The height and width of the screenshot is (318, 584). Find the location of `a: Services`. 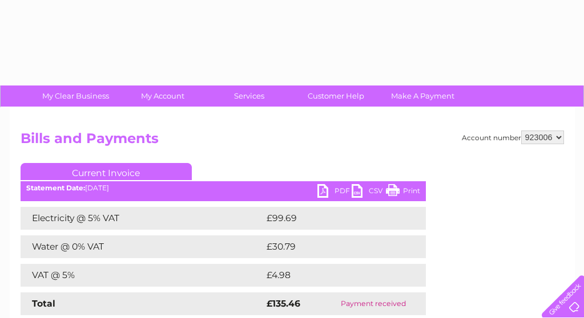

a: Services is located at coordinates (249, 96).